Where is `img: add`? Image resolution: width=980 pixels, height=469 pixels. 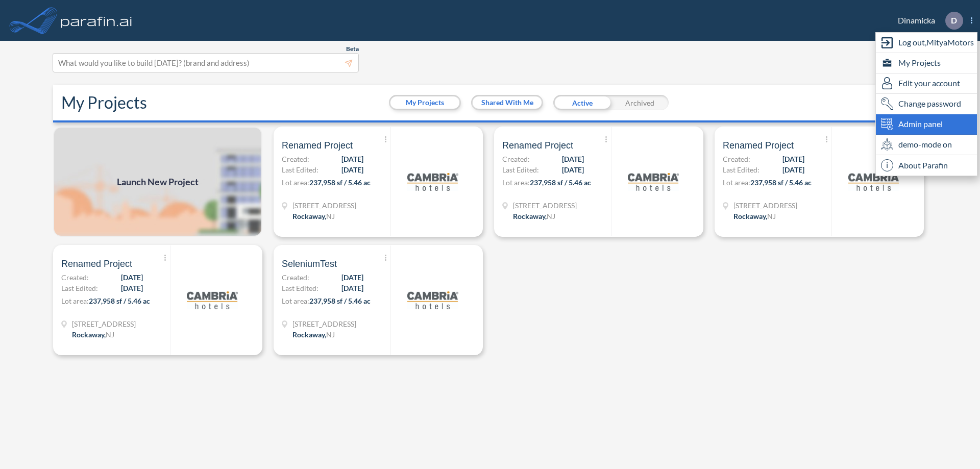
img: add is located at coordinates (158, 182).